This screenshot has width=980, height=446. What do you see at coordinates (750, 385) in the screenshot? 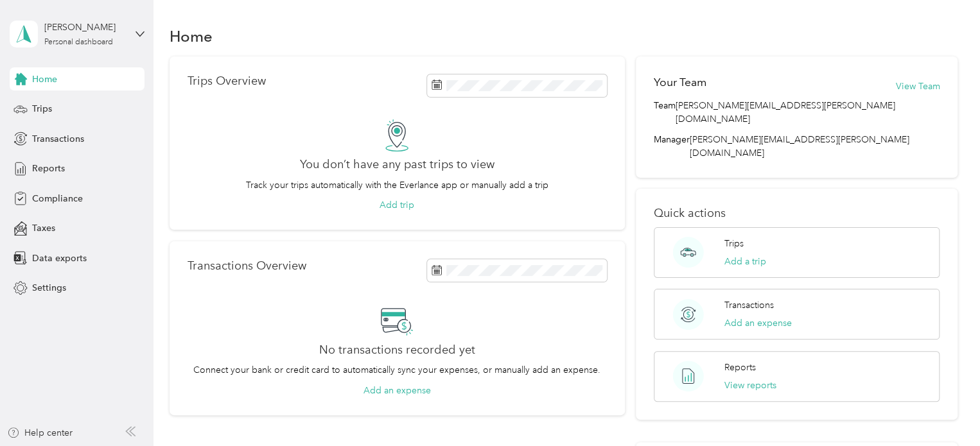
I see `button: View reports` at bounding box center [750, 385].